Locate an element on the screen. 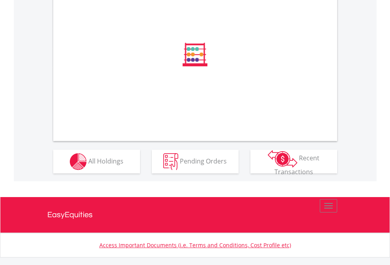 This screenshot has height=265, width=390. button: All Holdings is located at coordinates (97, 161).